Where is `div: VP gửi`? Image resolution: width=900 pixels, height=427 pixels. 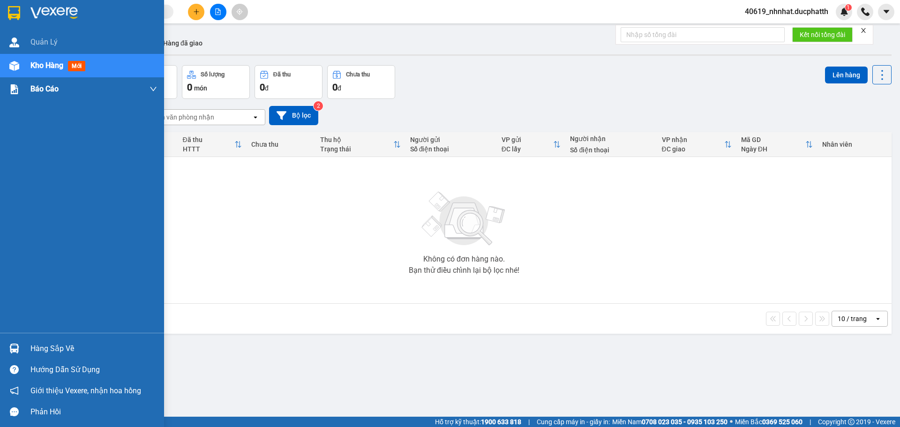 div: VP gửi is located at coordinates (527, 140).